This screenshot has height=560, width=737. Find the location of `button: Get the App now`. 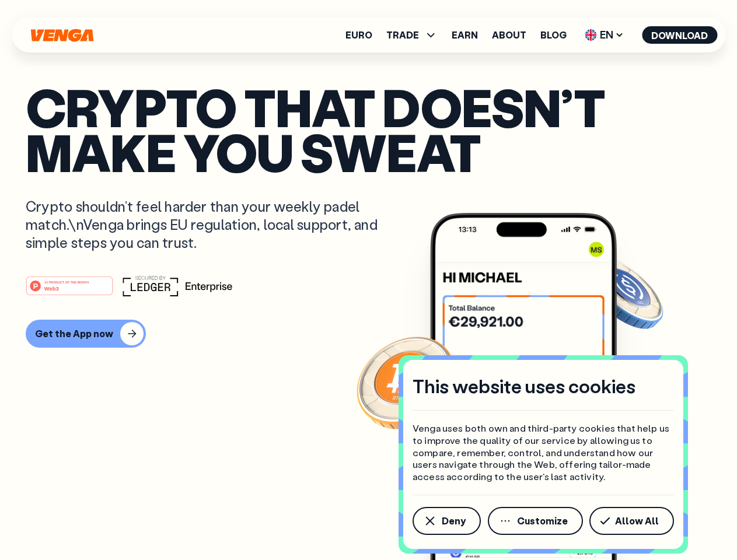

button: Get the App now is located at coordinates (86, 334).